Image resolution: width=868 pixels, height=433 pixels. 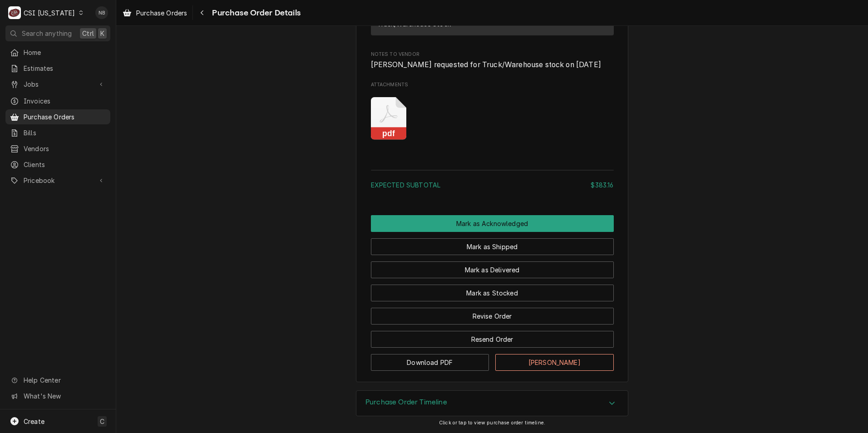 What do you see at coordinates (492, 316) in the screenshot?
I see `button: Revise Order` at bounding box center [492, 316].